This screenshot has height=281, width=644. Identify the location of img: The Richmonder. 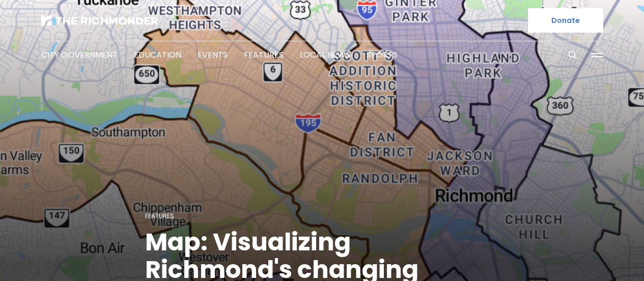
(100, 20).